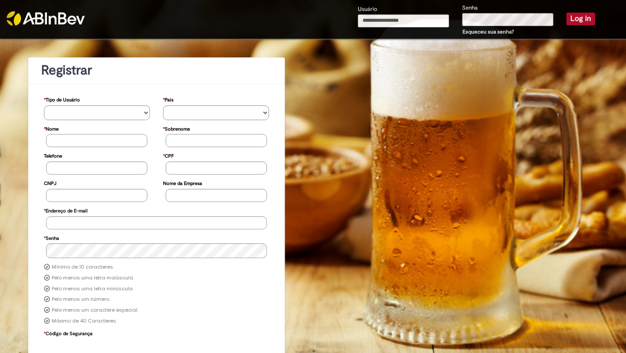 This screenshot has width=626, height=353. What do you see at coordinates (62, 99) in the screenshot?
I see `label: Tipo de Usuário` at bounding box center [62, 99].